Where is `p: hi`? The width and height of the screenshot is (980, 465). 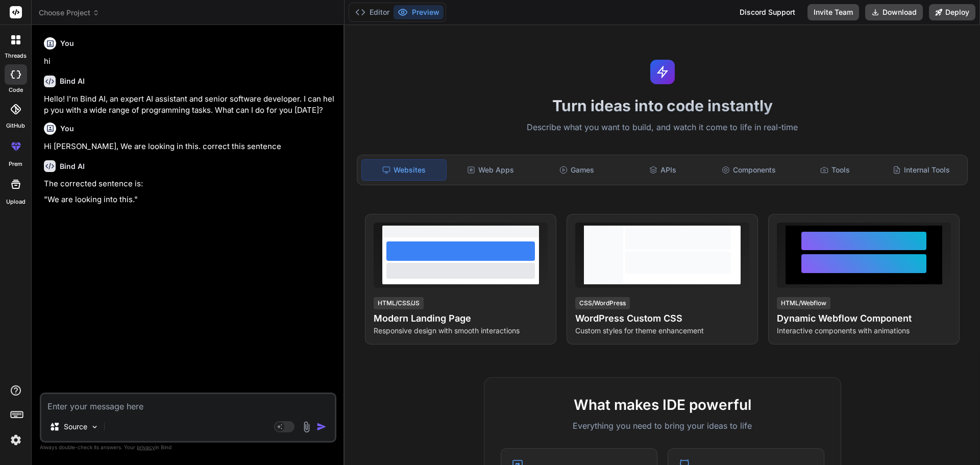 p: hi is located at coordinates (189, 61).